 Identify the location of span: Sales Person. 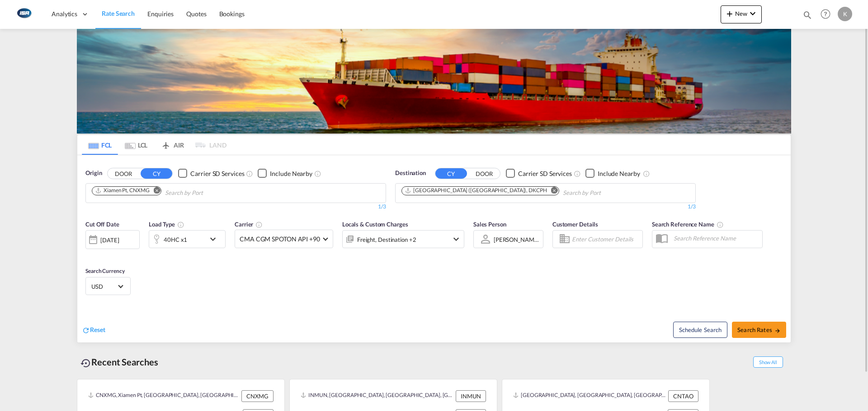
(490, 224).